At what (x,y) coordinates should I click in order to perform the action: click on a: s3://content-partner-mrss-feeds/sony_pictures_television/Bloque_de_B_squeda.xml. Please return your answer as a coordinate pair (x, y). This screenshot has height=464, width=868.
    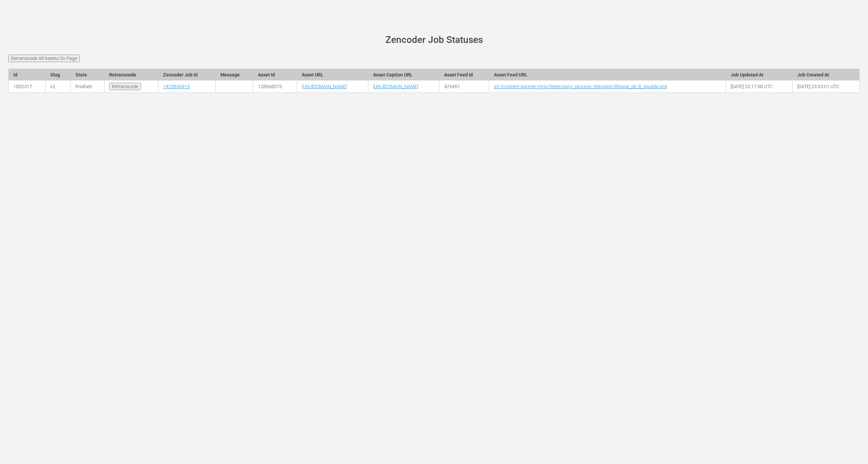
    Looking at the image, I should click on (581, 86).